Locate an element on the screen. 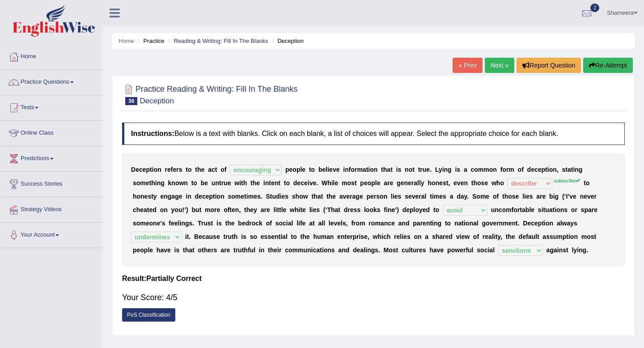  a: Your Account is located at coordinates (51, 234).